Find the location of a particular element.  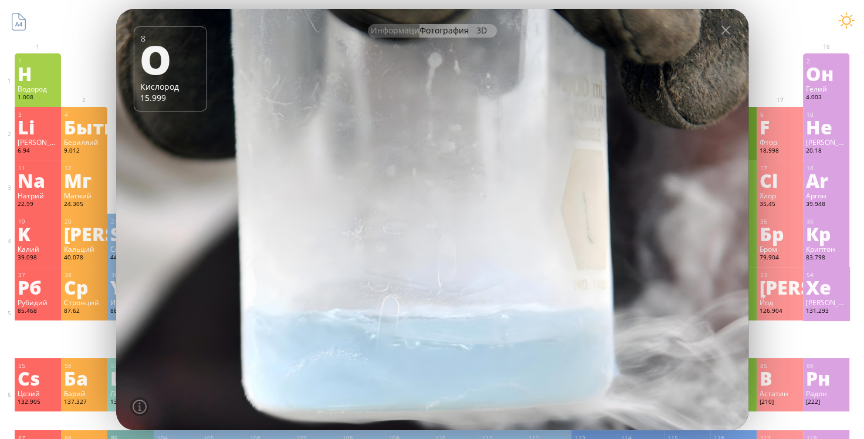

ya-tr-span: Информация is located at coordinates (397, 30).